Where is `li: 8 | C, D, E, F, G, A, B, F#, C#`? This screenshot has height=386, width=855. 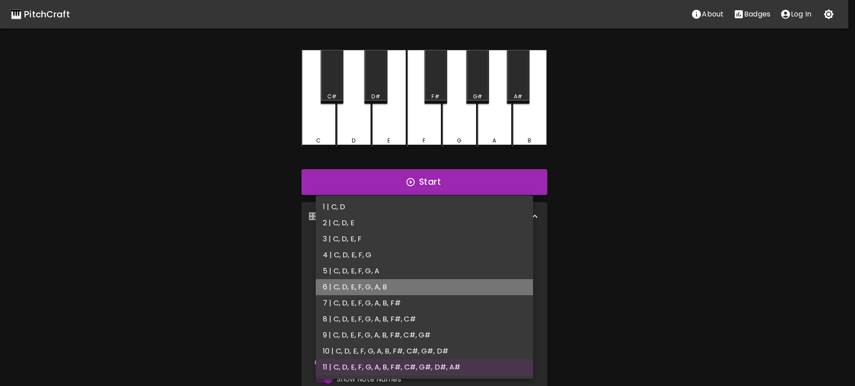
li: 8 | C, D, E, F, G, A, B, F#, C# is located at coordinates (425, 319).